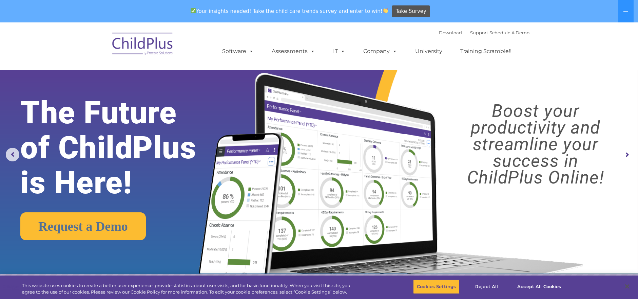 The image size is (638, 299). I want to click on div: This website uses cookies to create a better user experience, provide statistics about user visit..., so click(187, 288).